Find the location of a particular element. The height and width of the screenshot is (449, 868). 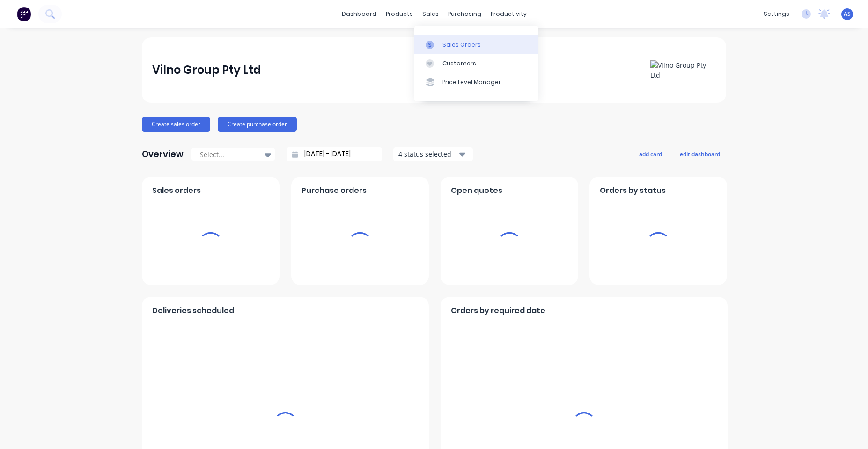

button: Create purchase order is located at coordinates (257, 124).